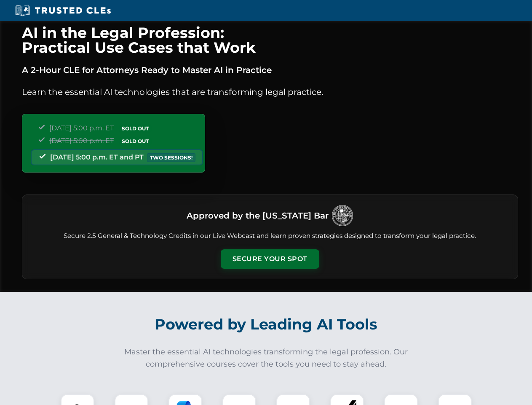 This screenshot has width=532, height=405. What do you see at coordinates (63, 11) in the screenshot?
I see `img: Trusted CLEs` at bounding box center [63, 11].